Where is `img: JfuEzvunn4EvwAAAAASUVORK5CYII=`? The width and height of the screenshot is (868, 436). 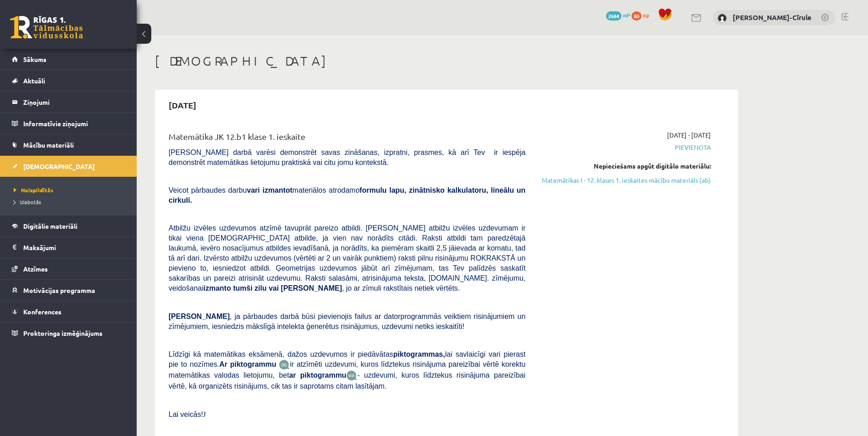
img: JfuEzvunn4EvwAAAAASUVORK5CYII= is located at coordinates (284, 364).